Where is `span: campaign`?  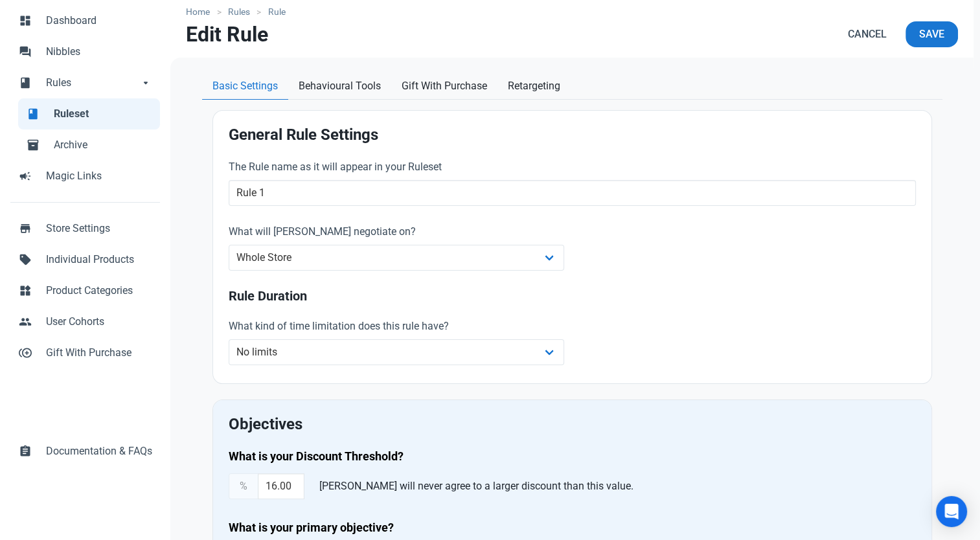
span: campaign is located at coordinates (25, 175).